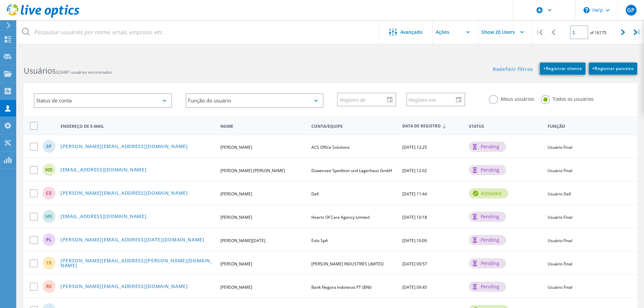 Image resolution: width=644 pixels, height=308 pixels. Describe the element at coordinates (513, 70) in the screenshot. I see `a: Redefinir filtros` at that location.